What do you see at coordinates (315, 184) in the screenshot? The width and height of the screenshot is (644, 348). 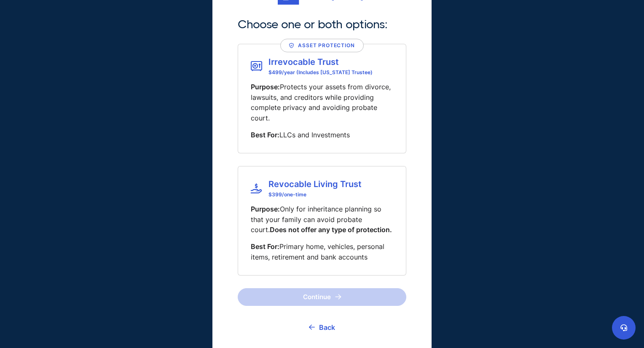 I see `span: Revocable Living Trust` at bounding box center [315, 184].